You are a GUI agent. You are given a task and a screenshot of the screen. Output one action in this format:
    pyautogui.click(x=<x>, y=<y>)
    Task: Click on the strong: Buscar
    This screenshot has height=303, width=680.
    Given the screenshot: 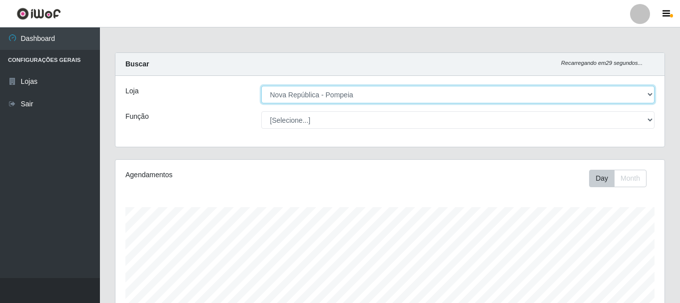 What is the action you would take?
    pyautogui.click(x=137, y=64)
    